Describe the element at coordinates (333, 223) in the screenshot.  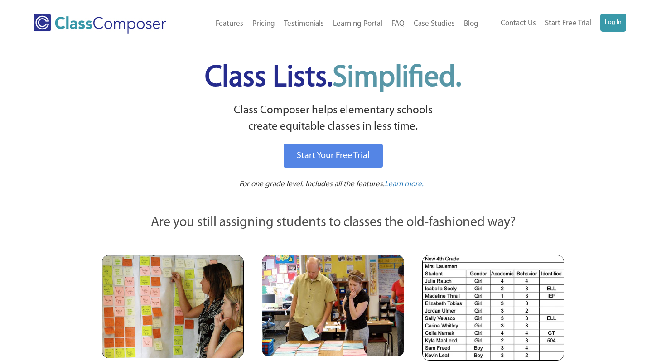
I see `p: Are you still assigning students to classes the old-fashioned way?` at that location.